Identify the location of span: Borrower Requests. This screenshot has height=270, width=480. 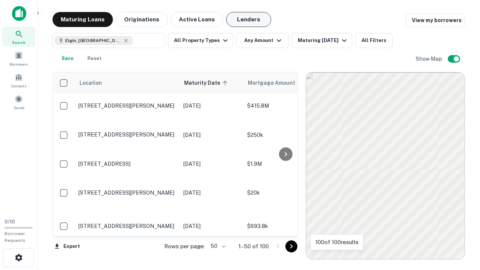
(15, 237).